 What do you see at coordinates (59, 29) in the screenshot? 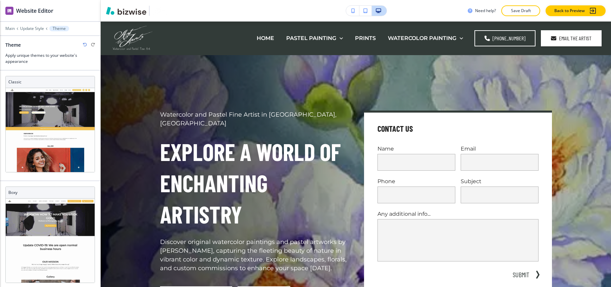
I see `button: Theme` at bounding box center [59, 29].